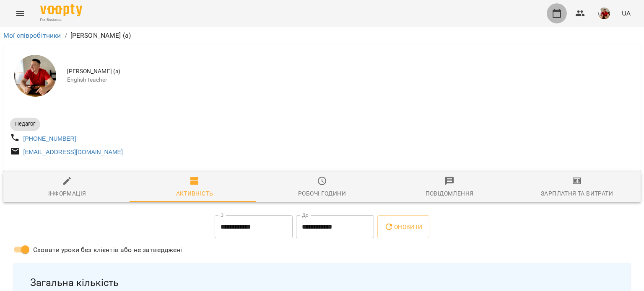 The image size is (644, 291). Describe the element at coordinates (577, 194) in the screenshot. I see `div: Зарплатня та Витрати` at that location.